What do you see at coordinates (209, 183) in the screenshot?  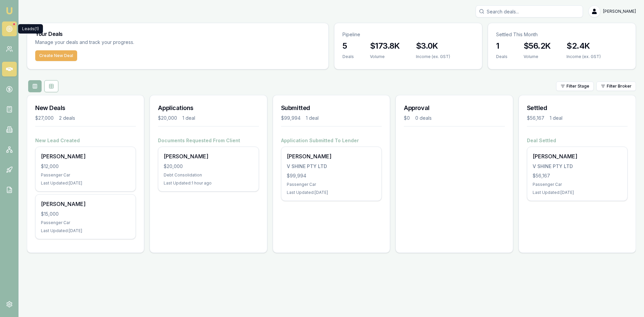 I see `div: Last Updated: 1 hour ago` at bounding box center [209, 183].